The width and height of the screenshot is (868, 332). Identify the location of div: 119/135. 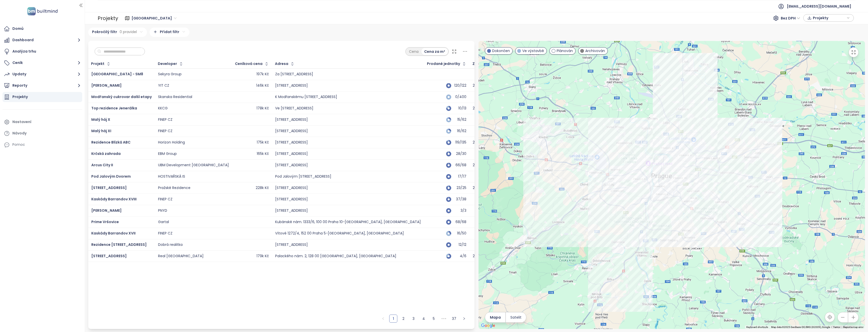
(460, 142).